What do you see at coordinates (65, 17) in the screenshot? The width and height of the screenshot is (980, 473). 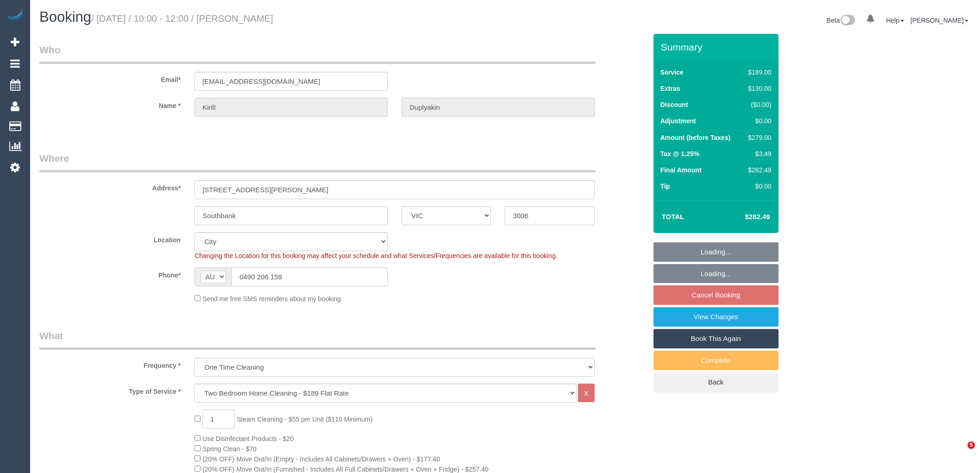 I see `span: Booking` at bounding box center [65, 17].